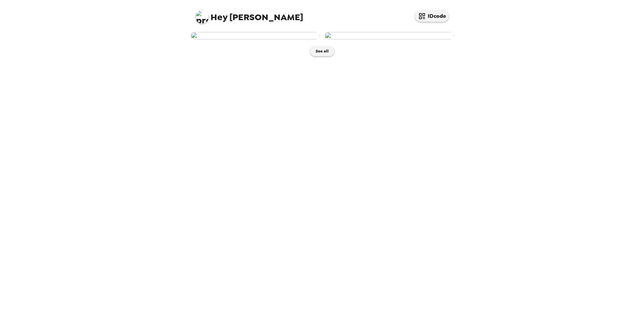 Image resolution: width=644 pixels, height=321 pixels. I want to click on img: user-276572, so click(389, 36).